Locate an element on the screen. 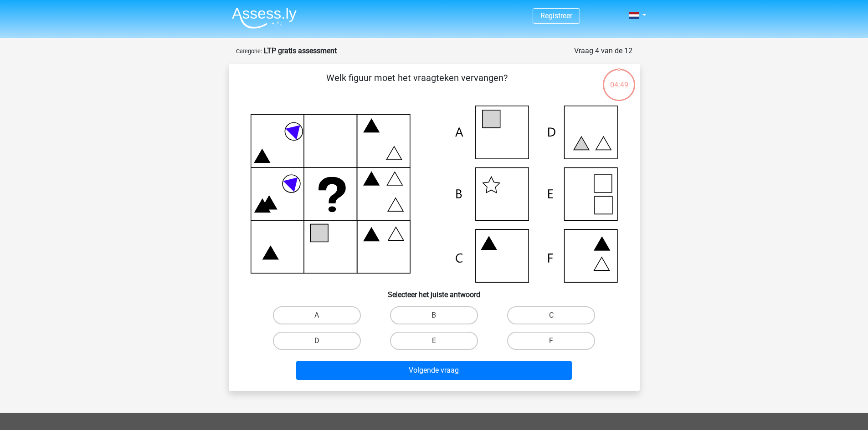 This screenshot has height=430, width=868. small: Categorie: is located at coordinates (249, 51).